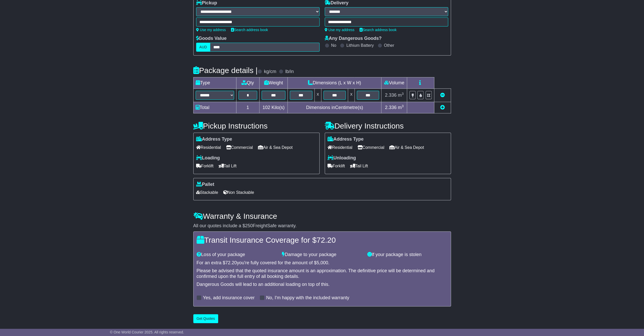 The width and height of the screenshot is (644, 336). Describe the element at coordinates (237, 254) in the screenshot. I see `div: Loss of your package` at that location.